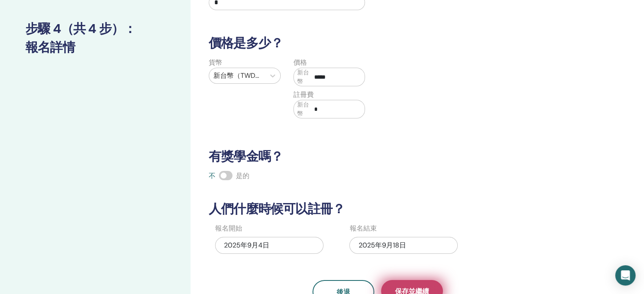 This screenshot has width=644, height=294. What do you see at coordinates (229, 228) in the screenshot?
I see `font: 報名開始` at bounding box center [229, 228].